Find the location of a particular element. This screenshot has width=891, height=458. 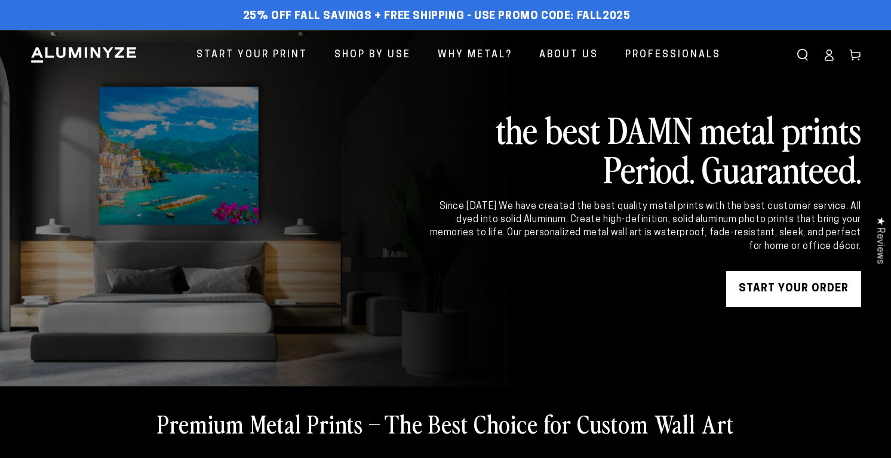

span: Professionals is located at coordinates (673, 55).